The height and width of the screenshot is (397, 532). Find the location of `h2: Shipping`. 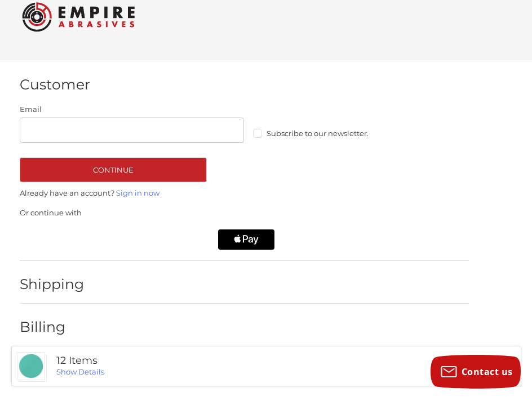

h2: Shipping is located at coordinates (52, 284).